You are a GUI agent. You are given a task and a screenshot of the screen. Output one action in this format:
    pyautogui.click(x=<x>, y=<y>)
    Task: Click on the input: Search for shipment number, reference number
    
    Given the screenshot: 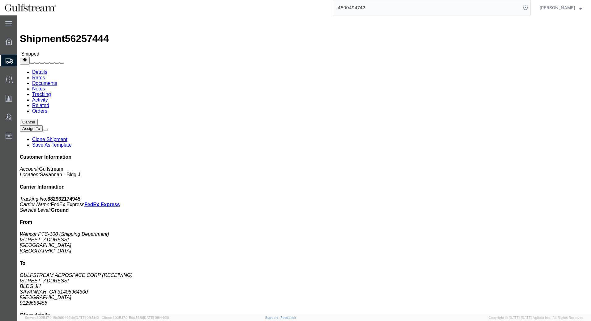 What is the action you would take?
    pyautogui.click(x=427, y=8)
    